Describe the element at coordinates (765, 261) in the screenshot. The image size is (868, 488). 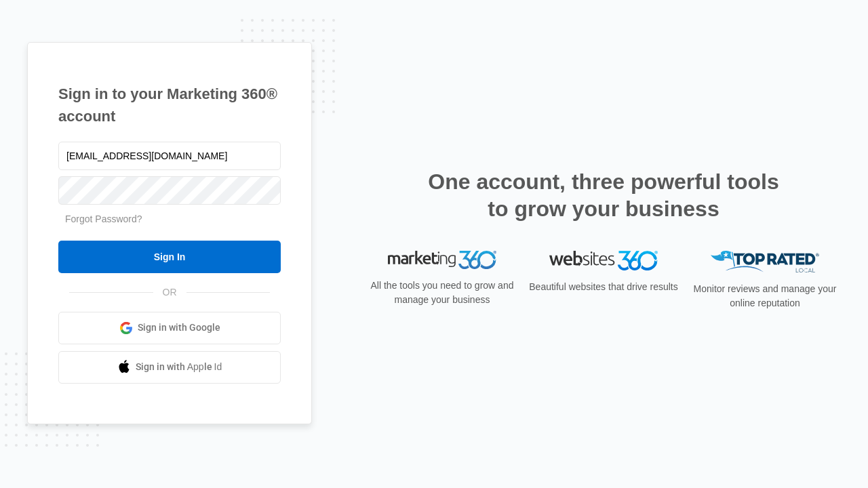
I see `img: Top Rated Local` at that location.